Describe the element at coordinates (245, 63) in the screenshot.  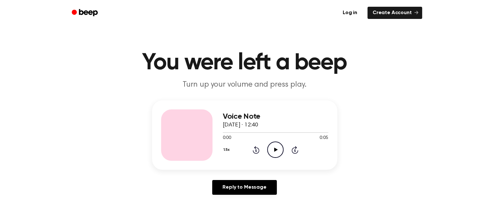
I see `h1: You were left a beep` at that location.